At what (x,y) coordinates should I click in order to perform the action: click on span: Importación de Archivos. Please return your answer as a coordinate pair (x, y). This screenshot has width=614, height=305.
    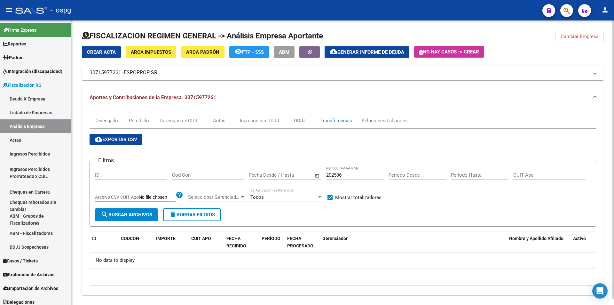
    Looking at the image, I should click on (31, 288).